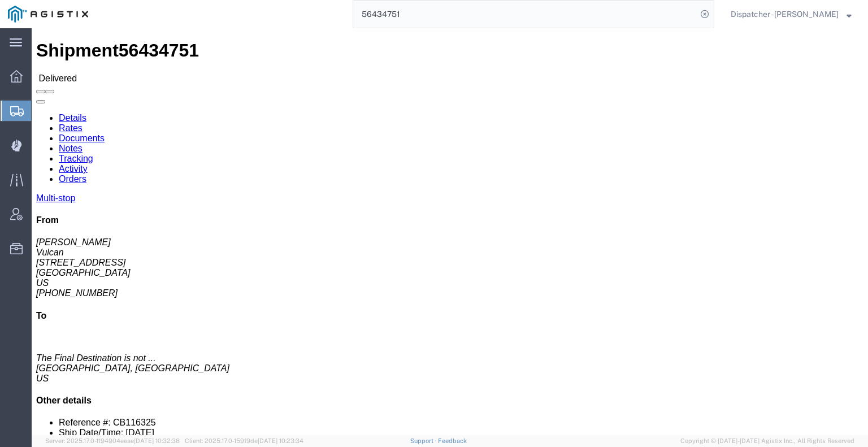 This screenshot has height=447, width=868. Describe the element at coordinates (48, 14) in the screenshot. I see `img: logo` at that location.